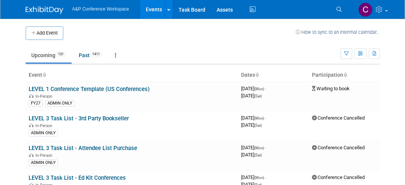  I want to click on span: 131, so click(61, 54).